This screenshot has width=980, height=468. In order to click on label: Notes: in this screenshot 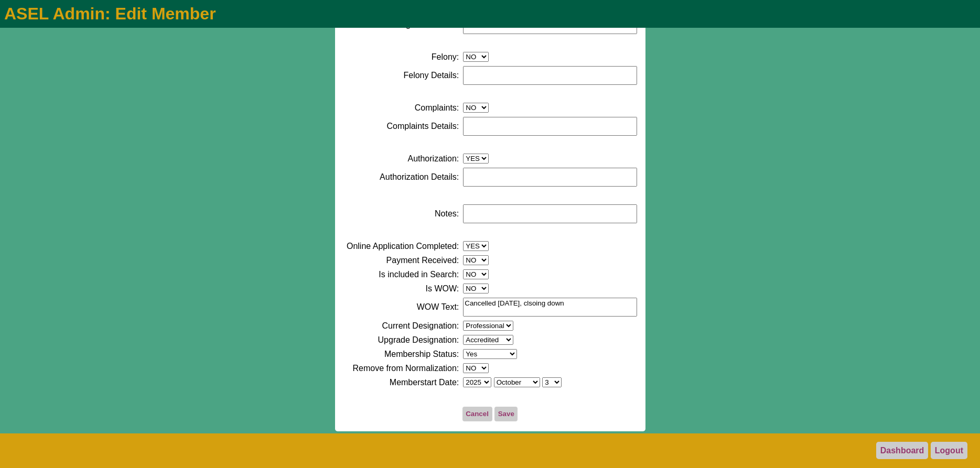, I will do `click(446, 214)`.